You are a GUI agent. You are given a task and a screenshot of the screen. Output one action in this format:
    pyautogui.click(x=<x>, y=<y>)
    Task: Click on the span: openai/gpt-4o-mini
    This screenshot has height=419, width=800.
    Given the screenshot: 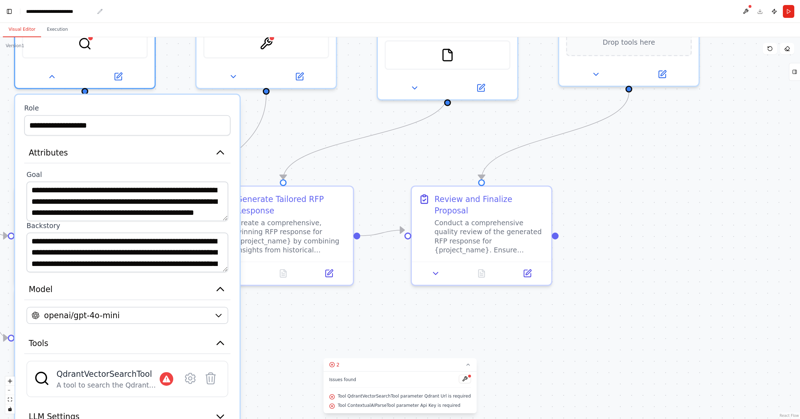 What is the action you would take?
    pyautogui.click(x=82, y=315)
    